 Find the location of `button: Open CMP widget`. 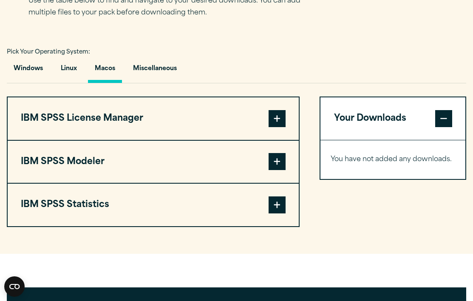

button: Open CMP widget is located at coordinates (14, 286).